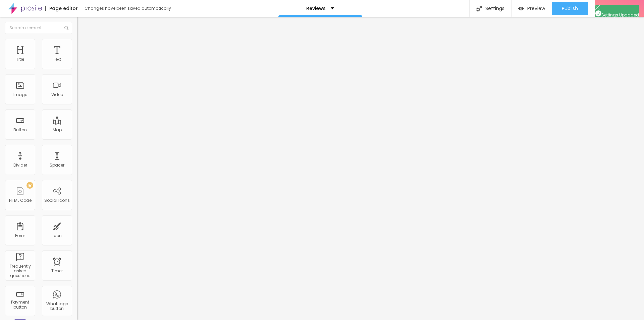 Image resolution: width=644 pixels, height=320 pixels. What do you see at coordinates (570, 8) in the screenshot?
I see `span: Publish` at bounding box center [570, 8].